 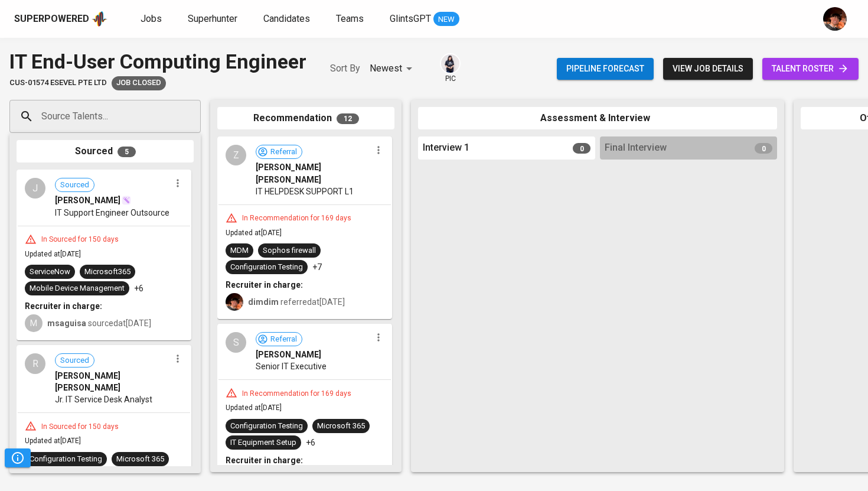 I want to click on div: Mobile Device Management, so click(x=77, y=289).